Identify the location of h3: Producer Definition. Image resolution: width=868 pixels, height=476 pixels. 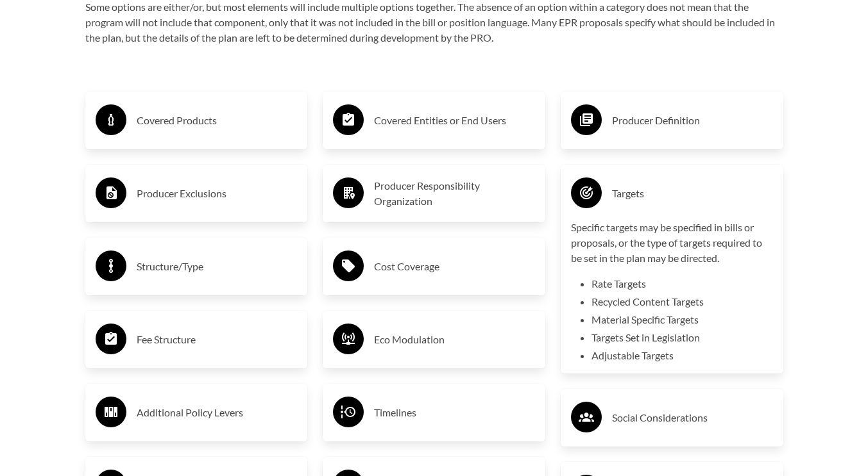
(692, 120).